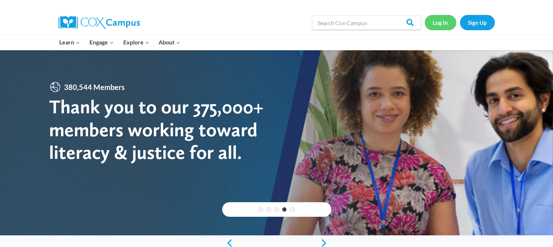 Image resolution: width=553 pixels, height=247 pixels. Describe the element at coordinates (277, 209) in the screenshot. I see `a: 3` at that location.